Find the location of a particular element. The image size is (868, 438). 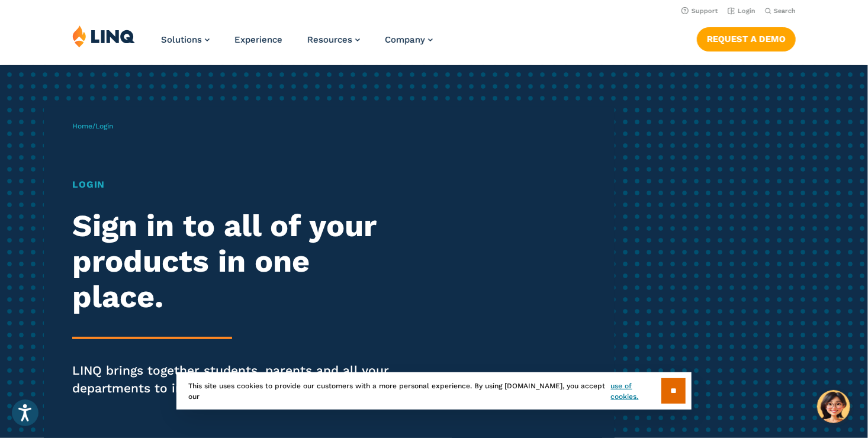

span: Solutions is located at coordinates (181, 40).